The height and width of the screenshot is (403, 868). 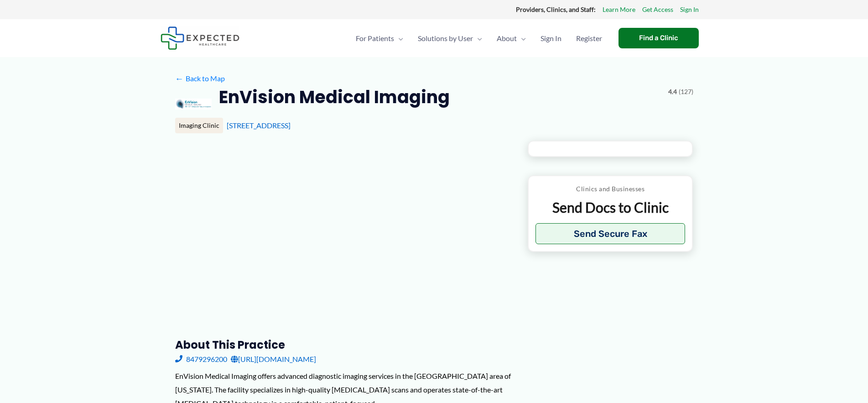 I want to click on img: Expected Healthcare Logo - side, dark font, small, so click(x=200, y=38).